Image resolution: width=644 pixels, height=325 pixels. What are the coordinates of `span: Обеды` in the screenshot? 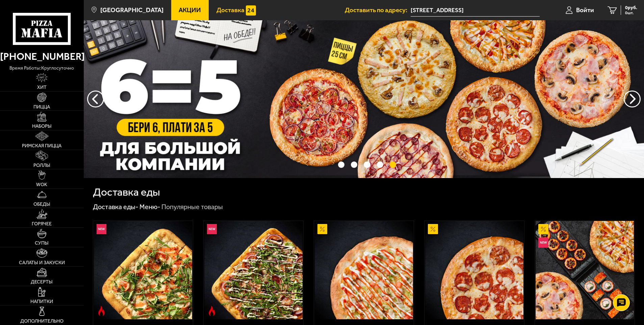 It's located at (42, 204).